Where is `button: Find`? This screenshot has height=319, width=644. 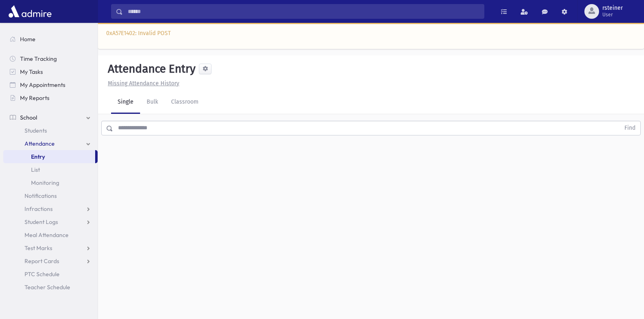 button: Find is located at coordinates (630, 128).